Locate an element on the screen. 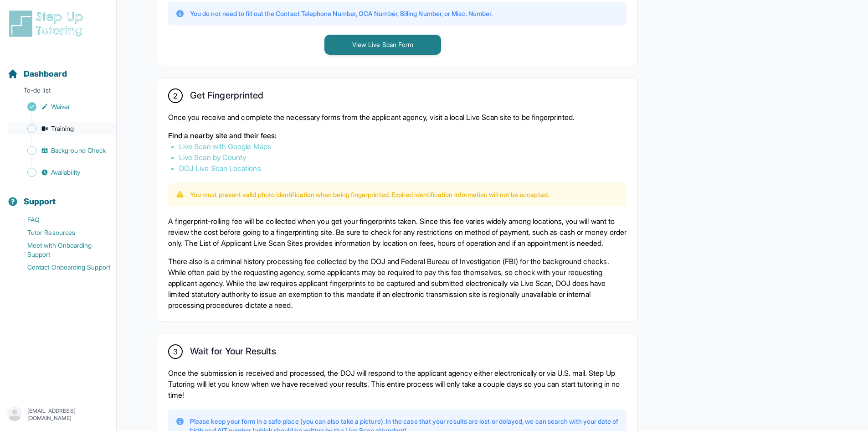 The image size is (868, 431). button: Support is located at coordinates (58, 196).